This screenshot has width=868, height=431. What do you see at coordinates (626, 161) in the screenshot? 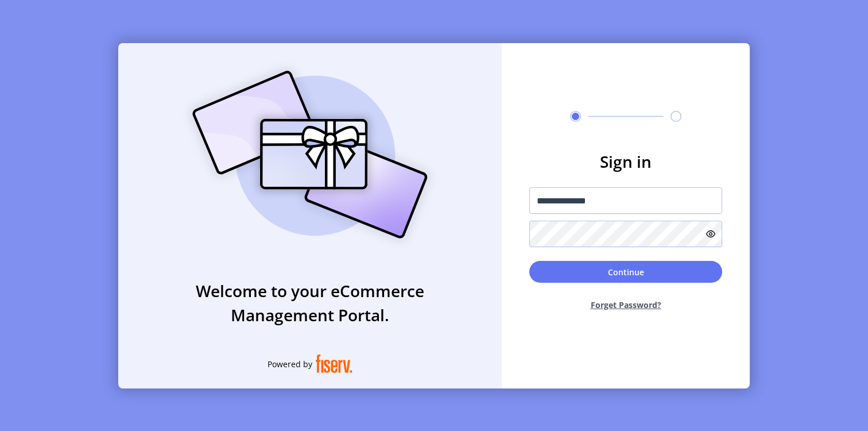
I see `h3: Sign in` at bounding box center [626, 161].